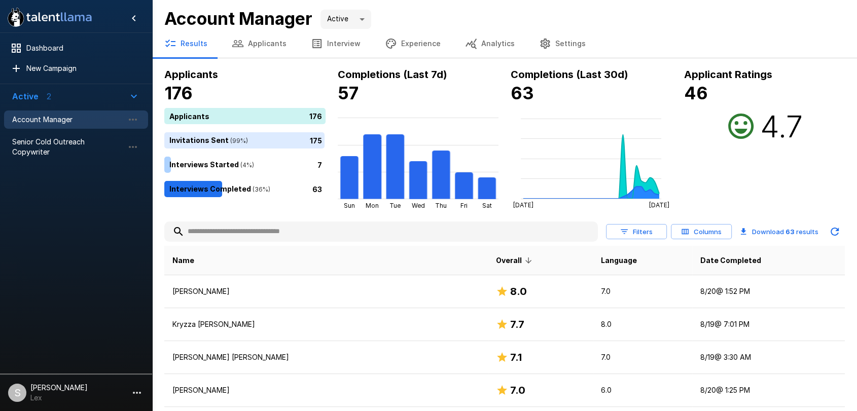 The image size is (857, 411). What do you see at coordinates (518, 391) in the screenshot?
I see `h6: 7.0` at bounding box center [518, 391].